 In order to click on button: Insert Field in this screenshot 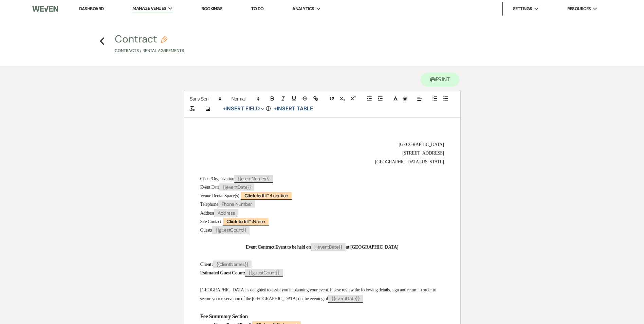, I will do `click(244, 109)`.